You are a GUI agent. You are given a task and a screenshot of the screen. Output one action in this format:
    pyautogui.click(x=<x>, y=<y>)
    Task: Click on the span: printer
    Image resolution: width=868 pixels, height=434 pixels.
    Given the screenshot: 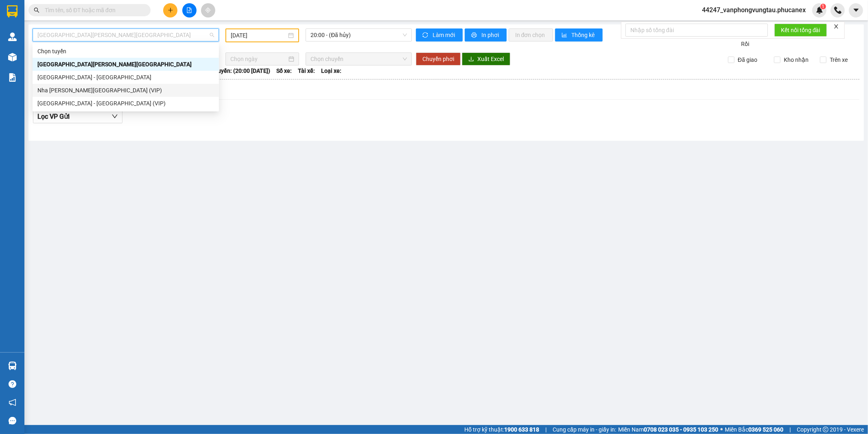 What is the action you would take?
    pyautogui.click(x=475, y=36)
    